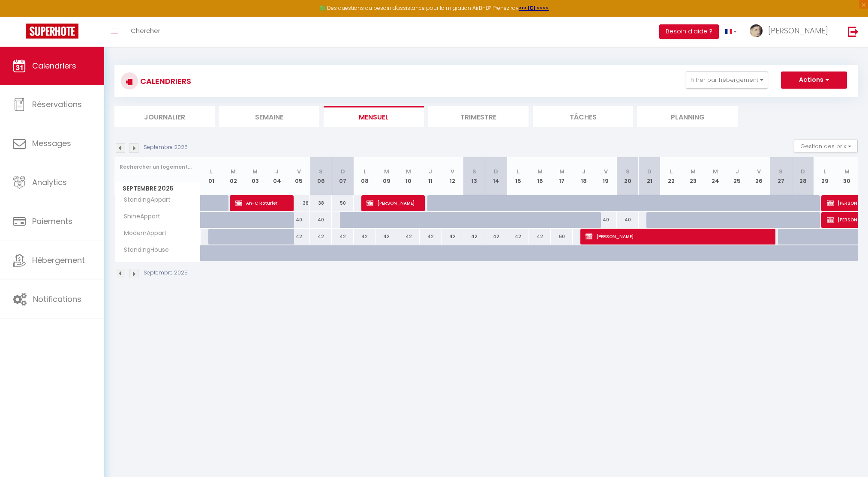 The width and height of the screenshot is (868, 477). Describe the element at coordinates (386, 176) in the screenshot. I see `th: 09` at that location.